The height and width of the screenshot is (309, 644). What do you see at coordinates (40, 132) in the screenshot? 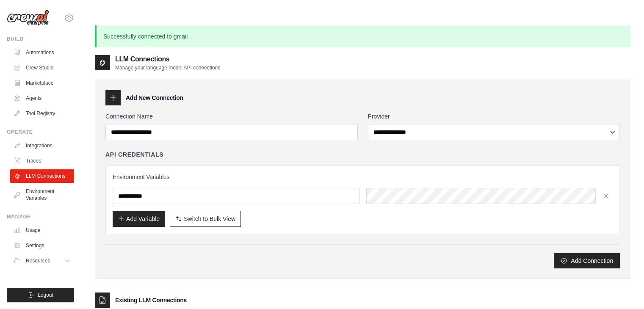
I see `div: Operate` at bounding box center [40, 132].